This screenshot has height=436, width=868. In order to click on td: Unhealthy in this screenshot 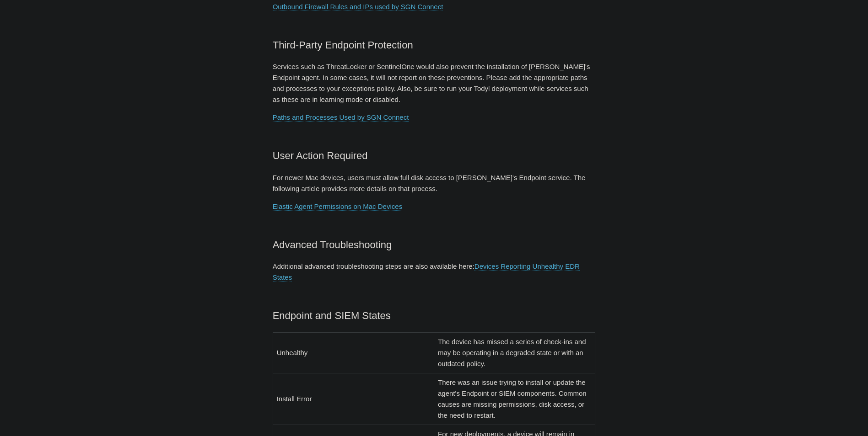, I will do `click(353, 352)`.